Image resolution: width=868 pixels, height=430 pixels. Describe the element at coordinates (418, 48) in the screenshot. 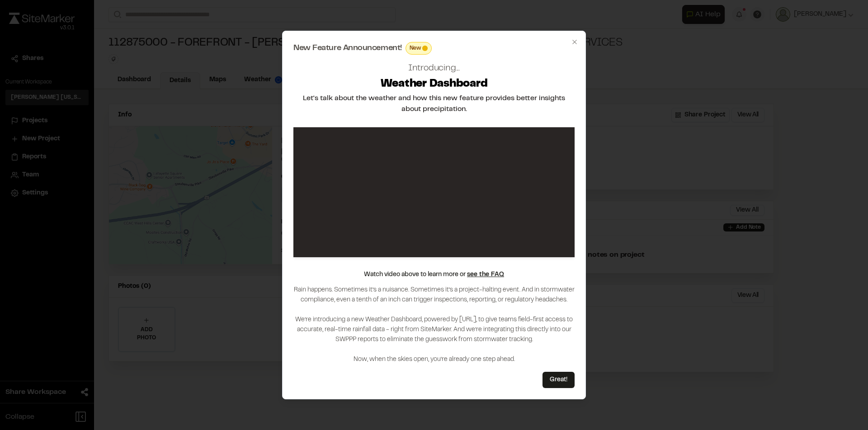

I see `div: This feature is brand new! Enjoy!` at that location.